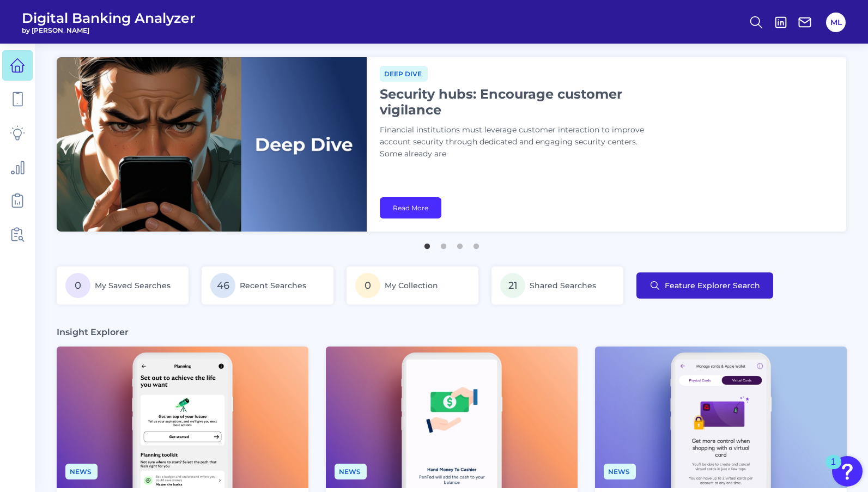  Describe the element at coordinates (847, 471) in the screenshot. I see `button: Open Resource Center, 1 new notification` at that location.